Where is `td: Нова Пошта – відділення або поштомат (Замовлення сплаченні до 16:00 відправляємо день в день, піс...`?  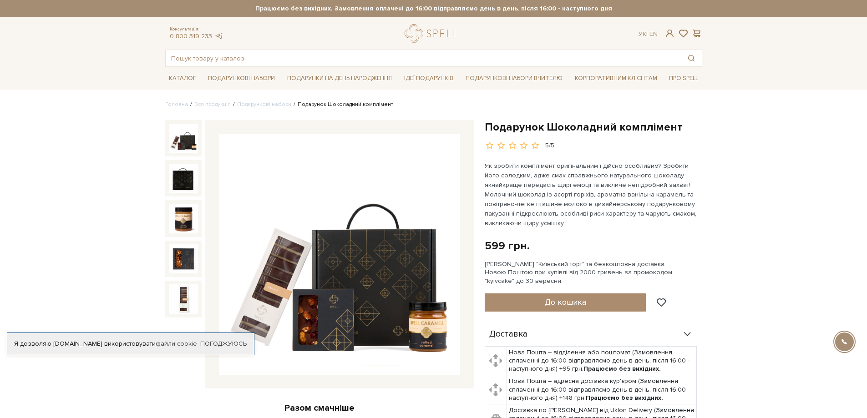
td: Нова Пошта – відділення або поштомат (Замовлення сплаченні до 16:00 відправляємо день в день, піс... is located at coordinates (601, 361).